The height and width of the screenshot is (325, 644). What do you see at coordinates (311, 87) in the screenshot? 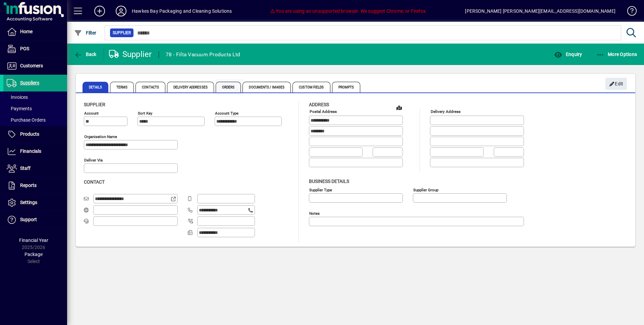
I see `span: Custom Fields` at bounding box center [311, 87].